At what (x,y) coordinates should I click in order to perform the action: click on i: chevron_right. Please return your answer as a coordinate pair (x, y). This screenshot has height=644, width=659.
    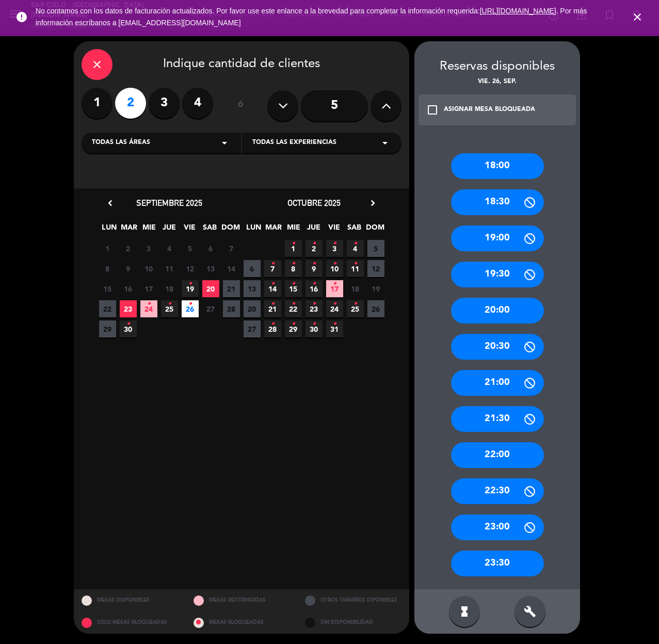
    Looking at the image, I should click on (373, 203).